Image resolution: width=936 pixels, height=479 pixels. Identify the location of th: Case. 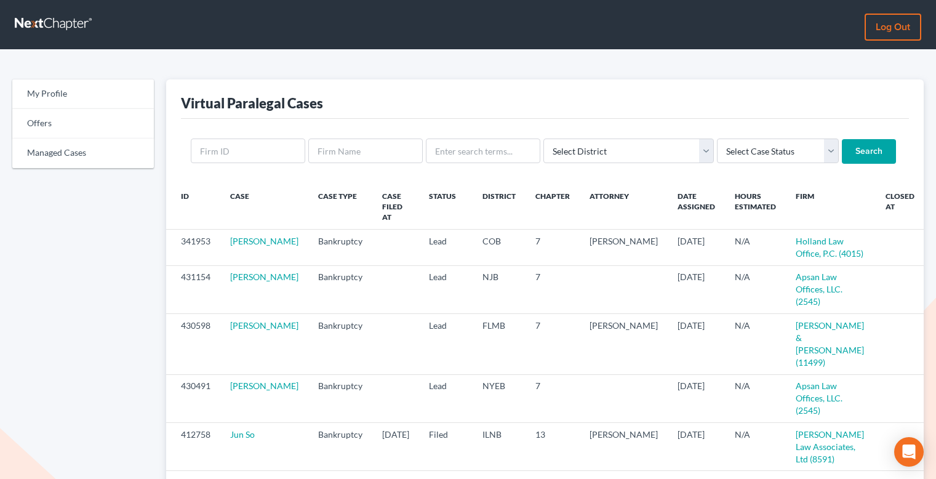
(264, 206).